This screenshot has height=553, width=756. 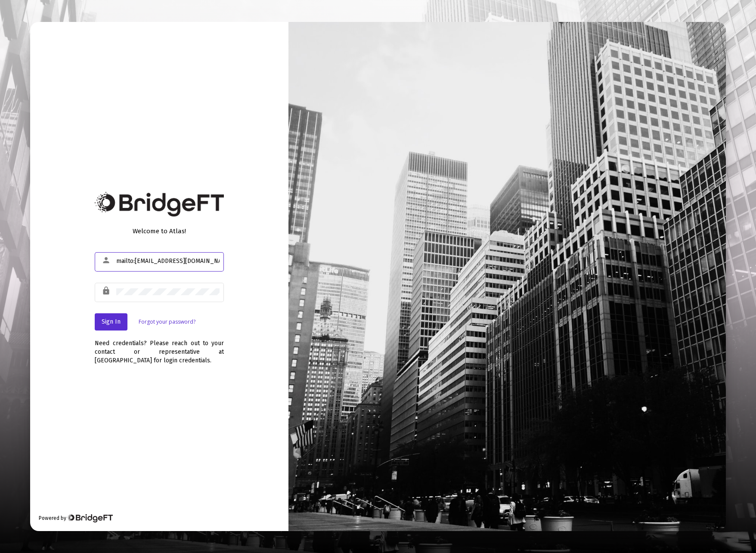 What do you see at coordinates (111, 321) in the screenshot?
I see `span: Sign In` at bounding box center [111, 321].